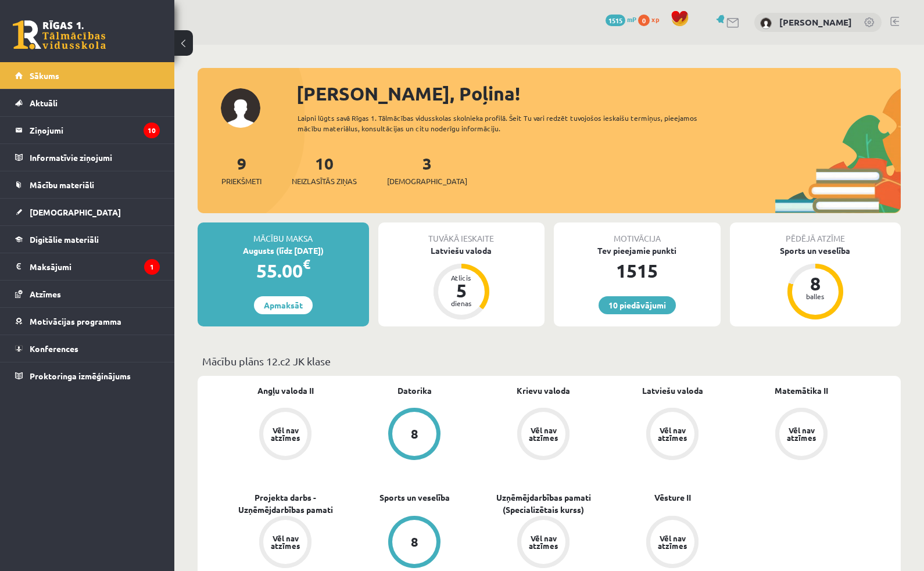 Image resolution: width=924 pixels, height=571 pixels. I want to click on div: Laipni lūgts savā Rīgas 1. Tālmācības vidusskolas skolnieka profilā. Šeit Tu vari redzēt tuvojošo..., so click(508, 123).